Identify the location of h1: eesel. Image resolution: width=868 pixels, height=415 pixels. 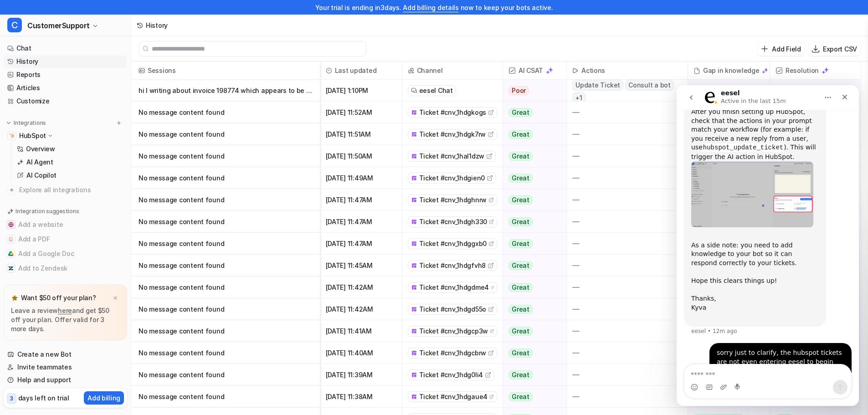
(53, 8).